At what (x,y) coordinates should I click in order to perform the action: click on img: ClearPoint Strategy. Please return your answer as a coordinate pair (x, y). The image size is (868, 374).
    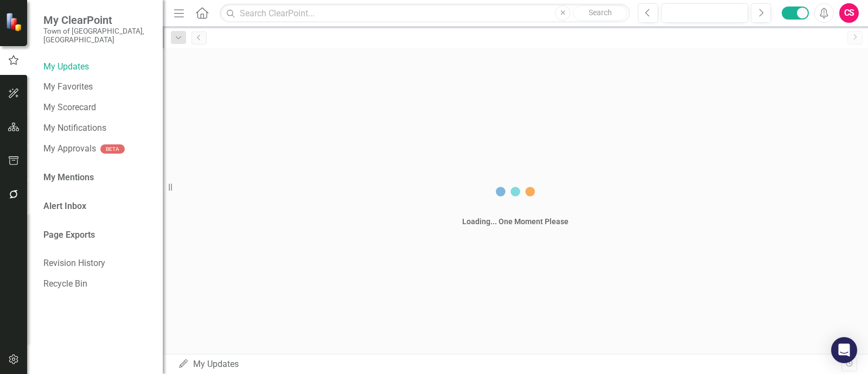
    Looking at the image, I should click on (15, 22).